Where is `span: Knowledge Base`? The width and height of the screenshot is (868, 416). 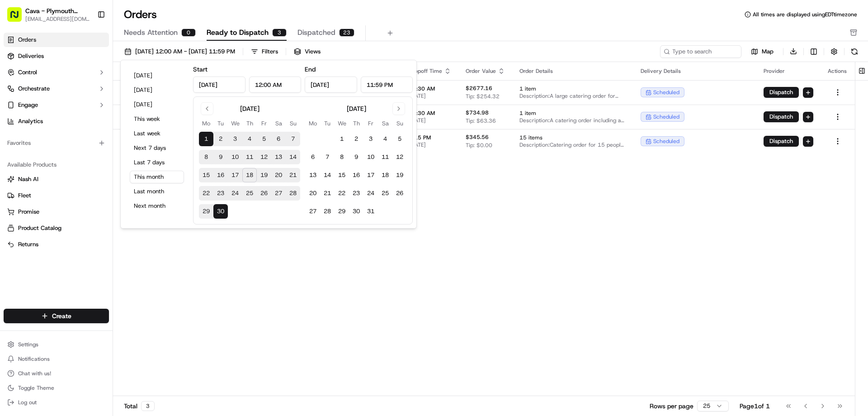
span: Knowledge Base is located at coordinates (43, 207).